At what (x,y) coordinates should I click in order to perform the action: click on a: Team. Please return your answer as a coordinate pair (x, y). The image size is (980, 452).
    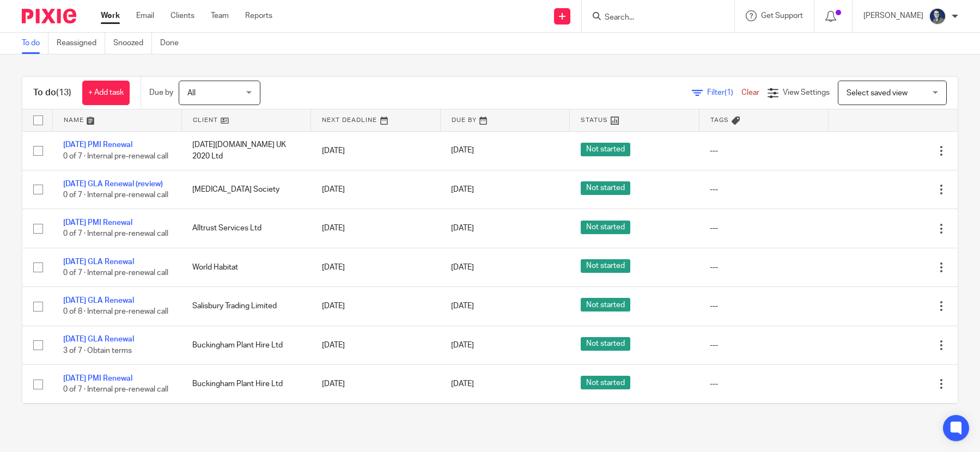
    Looking at the image, I should click on (219, 16).